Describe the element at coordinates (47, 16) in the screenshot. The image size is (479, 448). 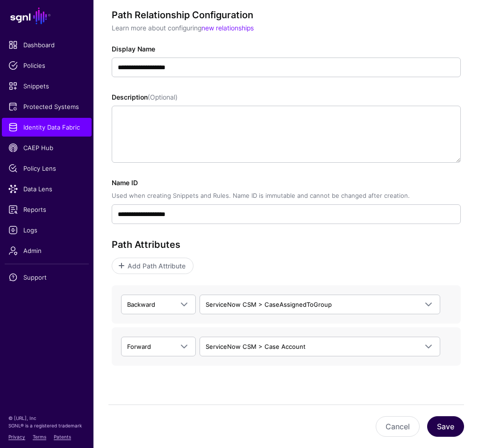
I see `a: SGNL` at that location.